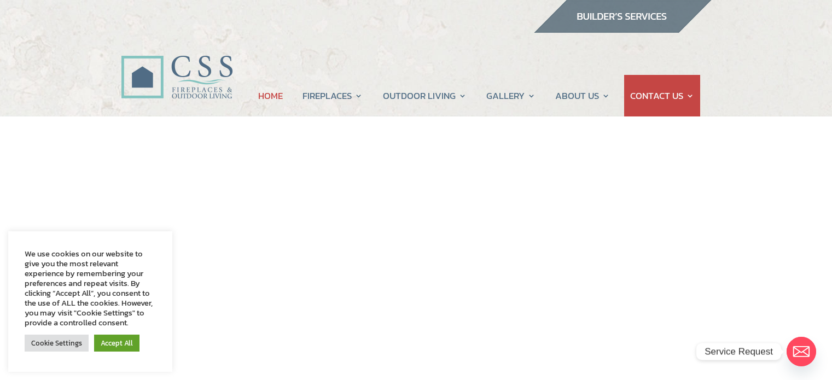 The height and width of the screenshot is (380, 832). I want to click on a: GALLERY, so click(511, 96).